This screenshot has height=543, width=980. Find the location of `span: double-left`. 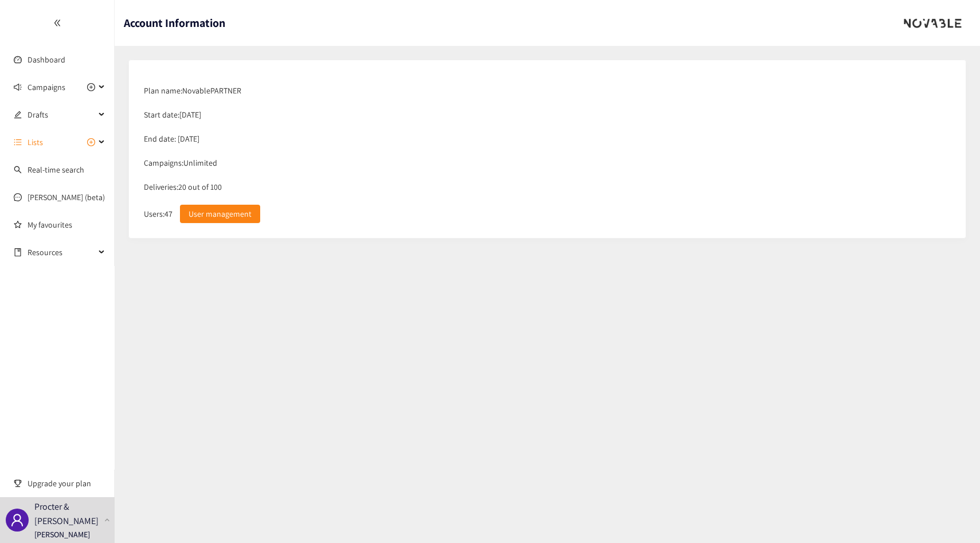

span: double-left is located at coordinates (58, 23).